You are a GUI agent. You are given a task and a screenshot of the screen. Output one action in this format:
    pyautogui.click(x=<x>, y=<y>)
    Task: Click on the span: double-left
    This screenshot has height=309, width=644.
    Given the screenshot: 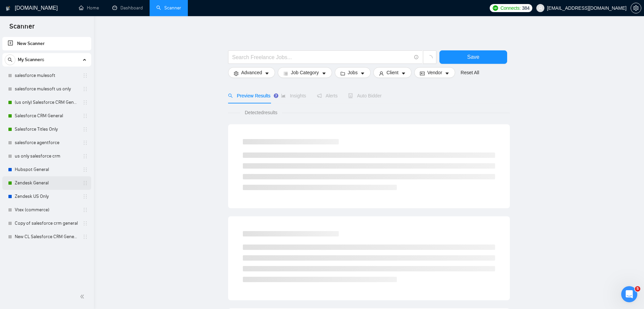 What is the action you would take?
    pyautogui.click(x=83, y=296)
    